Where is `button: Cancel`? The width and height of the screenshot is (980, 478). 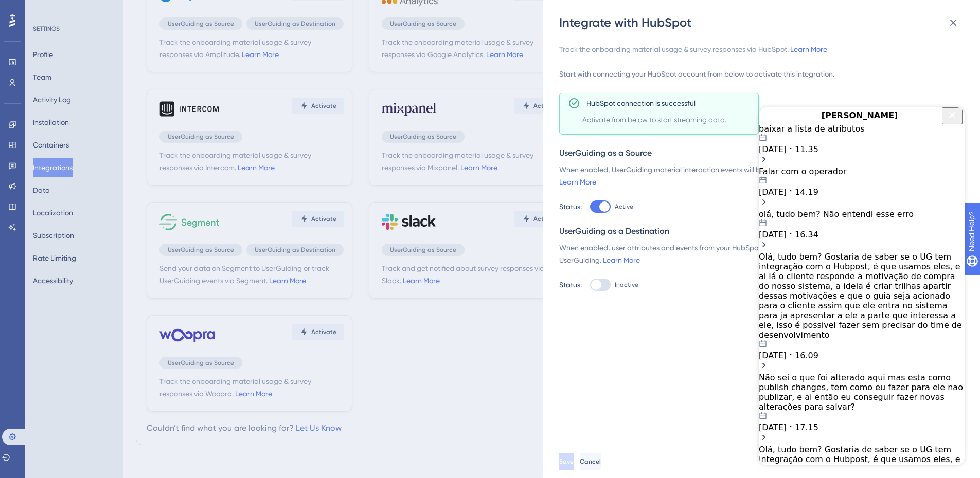
button: Cancel is located at coordinates (590, 462).